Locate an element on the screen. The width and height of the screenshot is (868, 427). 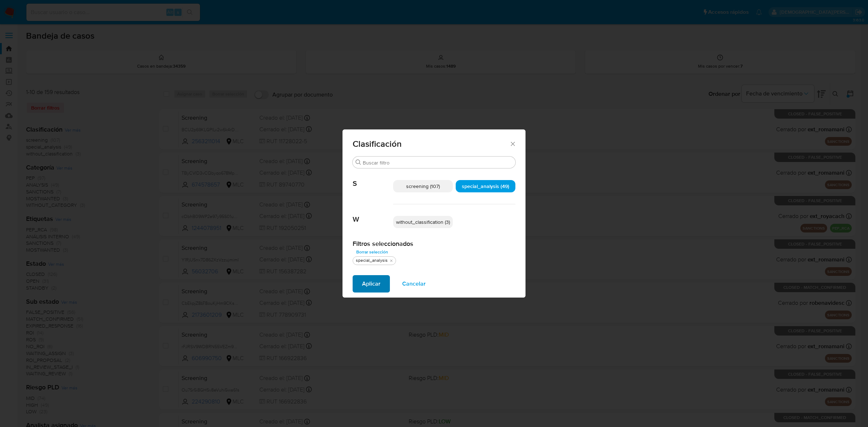
button: Cerrar is located at coordinates (512, 143).